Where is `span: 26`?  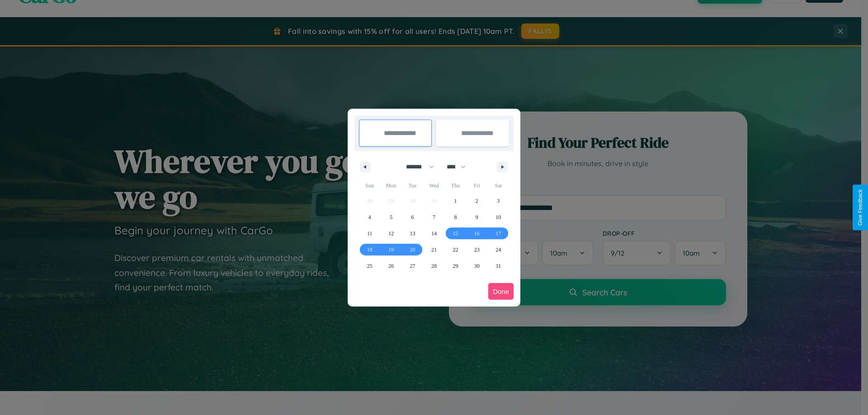
span: 26 is located at coordinates (391, 266).